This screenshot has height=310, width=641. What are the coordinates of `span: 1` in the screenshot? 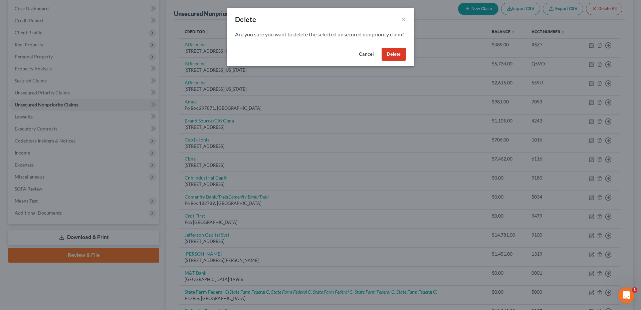 It's located at (635, 290).